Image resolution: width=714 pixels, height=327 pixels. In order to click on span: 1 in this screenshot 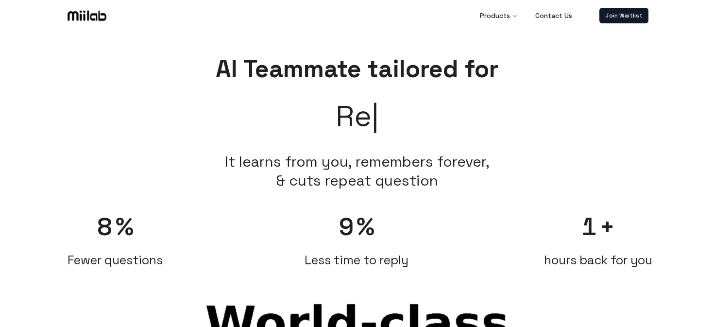, I will do `click(589, 227)`.